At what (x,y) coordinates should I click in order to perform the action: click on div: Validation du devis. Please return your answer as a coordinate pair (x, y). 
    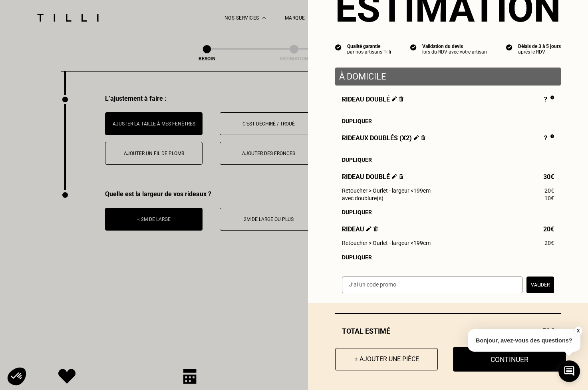
    Looking at the image, I should click on (455, 46).